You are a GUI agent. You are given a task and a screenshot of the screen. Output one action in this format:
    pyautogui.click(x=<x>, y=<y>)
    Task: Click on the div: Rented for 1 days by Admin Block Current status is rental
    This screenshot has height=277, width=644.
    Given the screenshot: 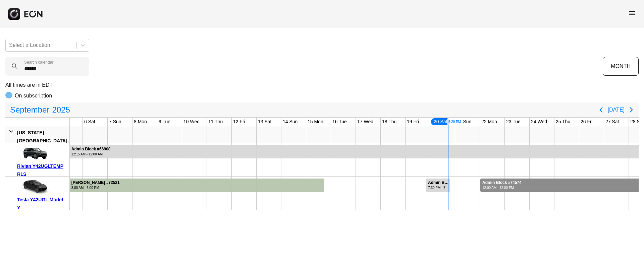 What is the action you would take?
    pyautogui.click(x=438, y=184)
    